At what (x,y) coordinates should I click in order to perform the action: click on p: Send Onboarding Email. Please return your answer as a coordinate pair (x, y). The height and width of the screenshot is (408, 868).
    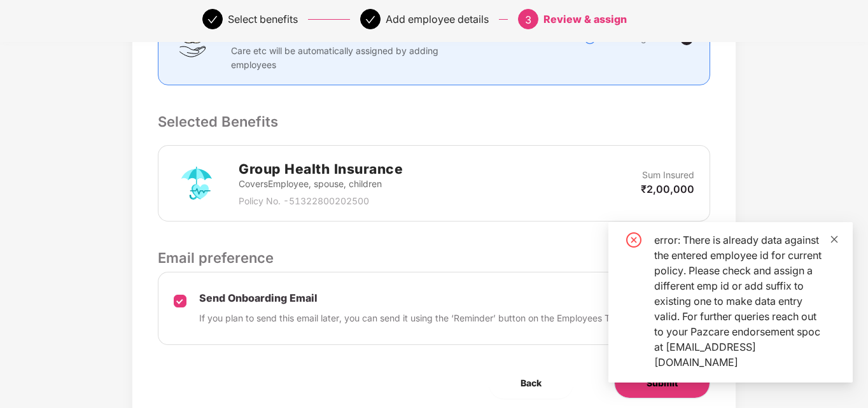
    Looking at the image, I should click on (410, 298).